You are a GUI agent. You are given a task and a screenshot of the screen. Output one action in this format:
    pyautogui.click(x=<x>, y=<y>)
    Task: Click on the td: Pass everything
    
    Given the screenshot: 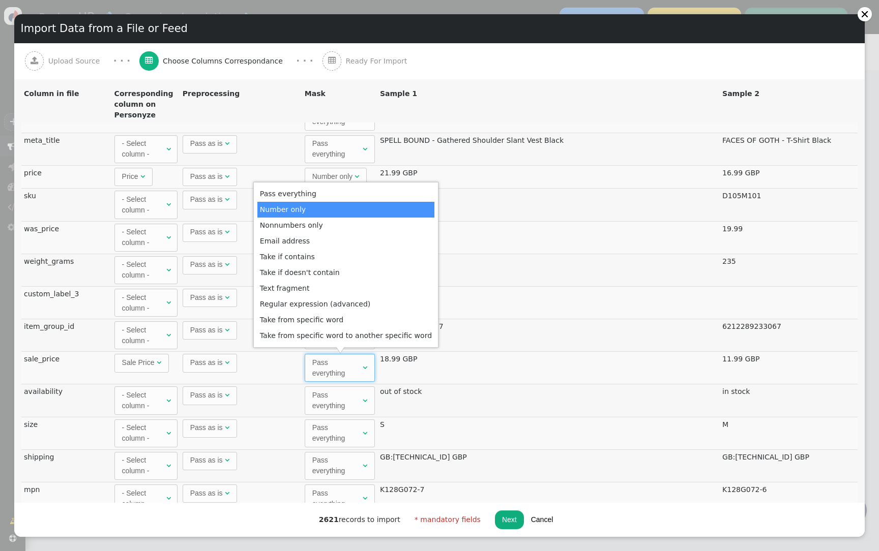 What is the action you would take?
    pyautogui.click(x=346, y=194)
    